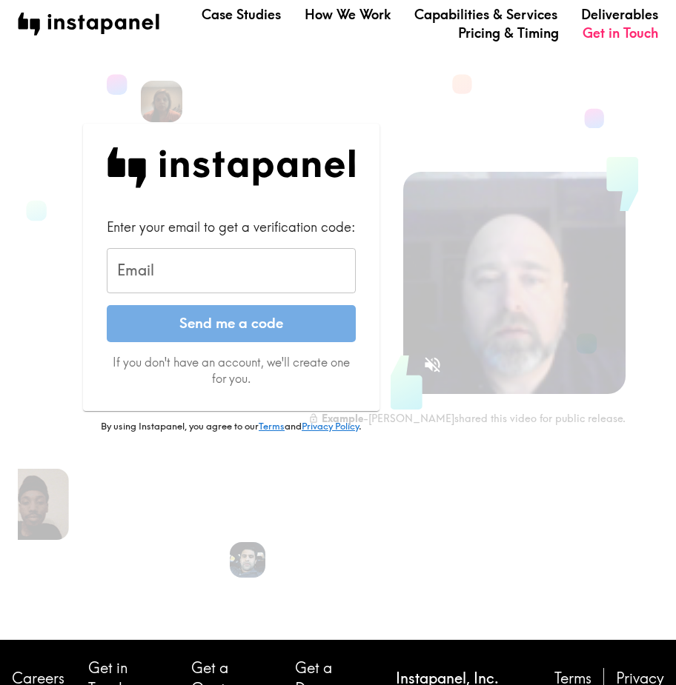 Image resolution: width=676 pixels, height=685 pixels. What do you see at coordinates (342, 419) in the screenshot?
I see `b: Example` at bounding box center [342, 419].